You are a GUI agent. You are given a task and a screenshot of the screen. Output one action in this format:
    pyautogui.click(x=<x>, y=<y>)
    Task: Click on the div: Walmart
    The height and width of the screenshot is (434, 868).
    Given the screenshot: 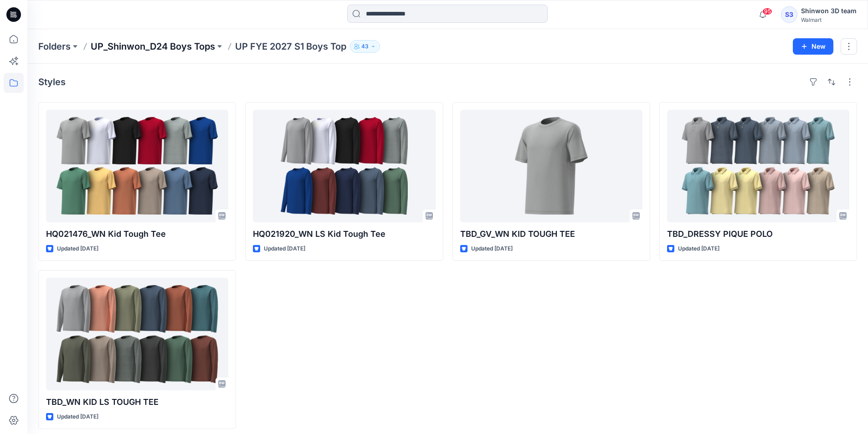 What is the action you would take?
    pyautogui.click(x=829, y=20)
    